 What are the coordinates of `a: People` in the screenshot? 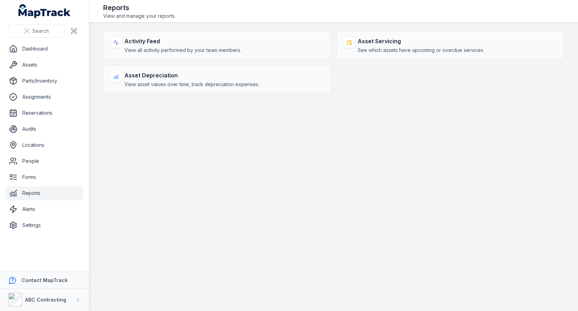 It's located at (44, 161).